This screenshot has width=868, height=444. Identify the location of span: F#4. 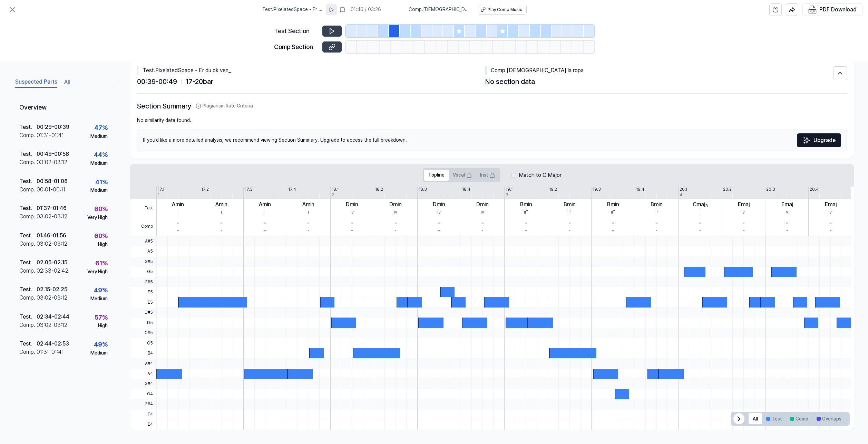
(143, 404).